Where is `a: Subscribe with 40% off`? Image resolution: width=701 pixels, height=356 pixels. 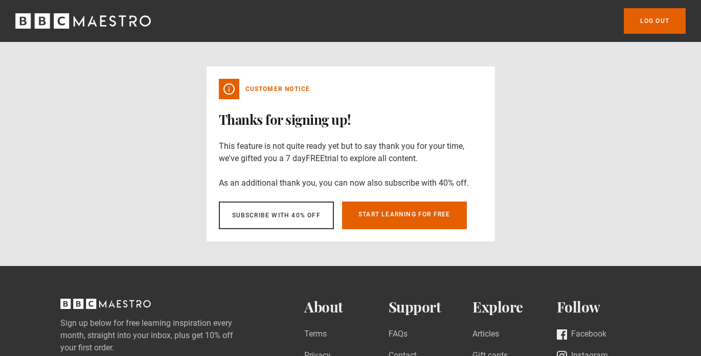 a: Subscribe with 40% off is located at coordinates (276, 215).